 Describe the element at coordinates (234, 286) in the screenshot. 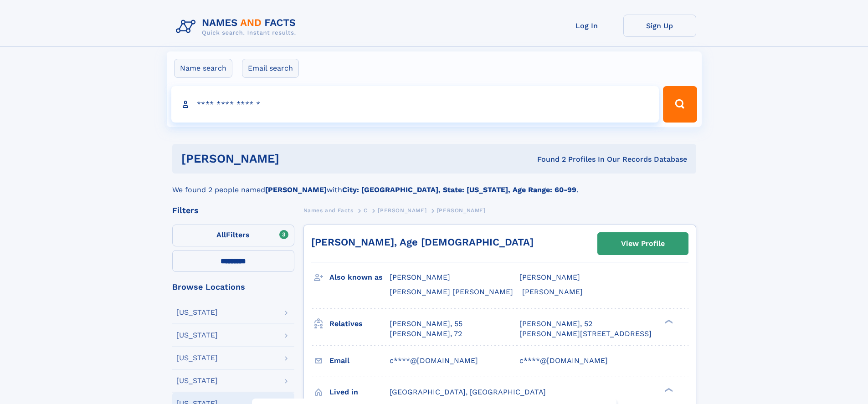

I see `div: Browse Locations` at that location.